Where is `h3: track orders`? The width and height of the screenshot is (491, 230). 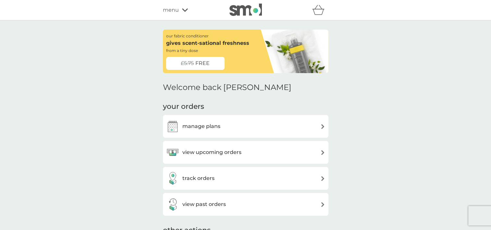
h3: track orders is located at coordinates (198, 178).